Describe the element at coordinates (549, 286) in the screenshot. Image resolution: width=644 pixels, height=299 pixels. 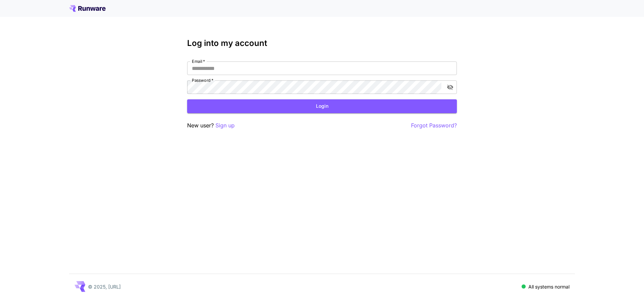
I see `p: All systems normal` at that location.